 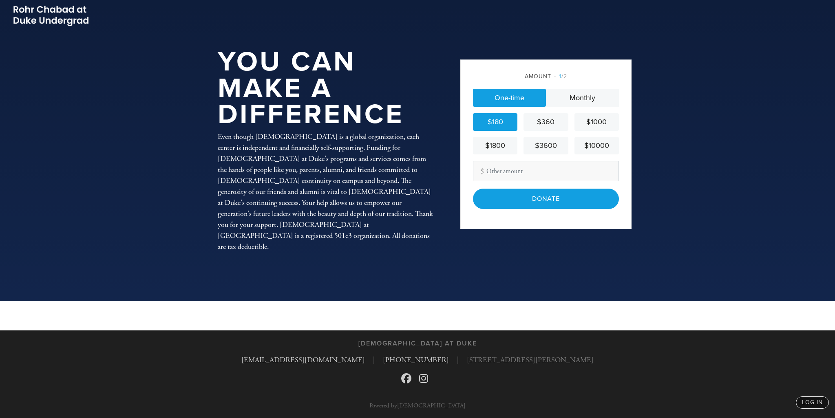 I want to click on input: Other amount, so click(x=546, y=171).